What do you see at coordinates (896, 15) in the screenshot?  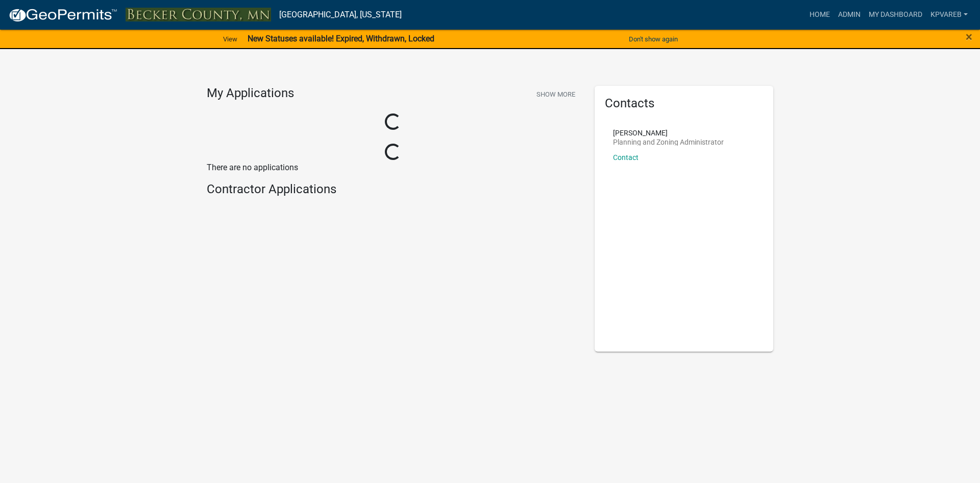 I see `a: My Dashboard` at bounding box center [896, 15].